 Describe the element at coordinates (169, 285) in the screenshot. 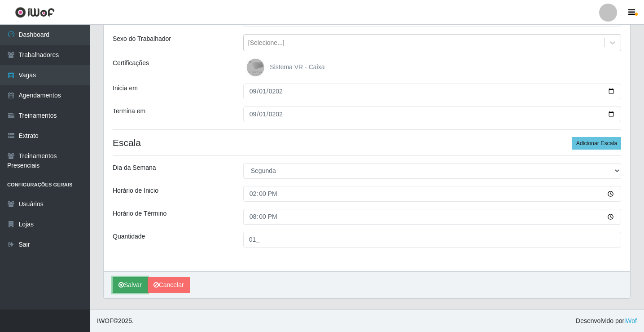

I see `a: Cancelar` at that location.